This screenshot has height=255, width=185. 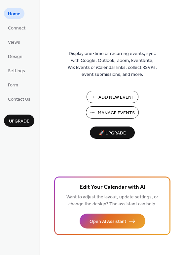 What do you see at coordinates (19, 120) in the screenshot?
I see `button: Upgrade` at bounding box center [19, 120].